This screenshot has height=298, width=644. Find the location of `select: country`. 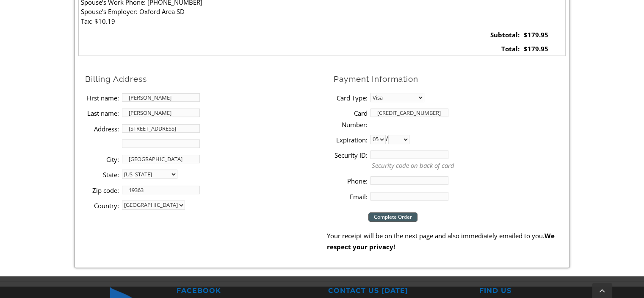

select: country is located at coordinates (153, 205).